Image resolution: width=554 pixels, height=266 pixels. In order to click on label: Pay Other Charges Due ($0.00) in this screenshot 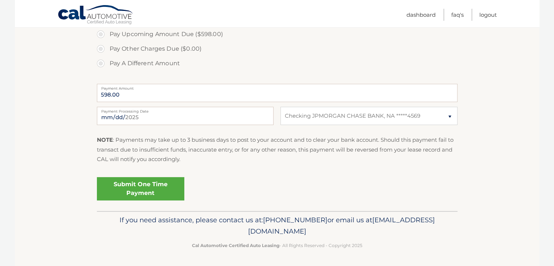, I will do `click(277, 49)`.